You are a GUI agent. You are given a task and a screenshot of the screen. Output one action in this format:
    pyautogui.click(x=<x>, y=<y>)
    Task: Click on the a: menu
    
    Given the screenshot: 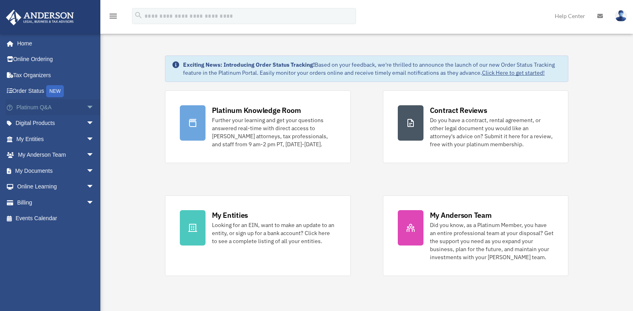 What is the action you would take?
    pyautogui.click(x=113, y=17)
    